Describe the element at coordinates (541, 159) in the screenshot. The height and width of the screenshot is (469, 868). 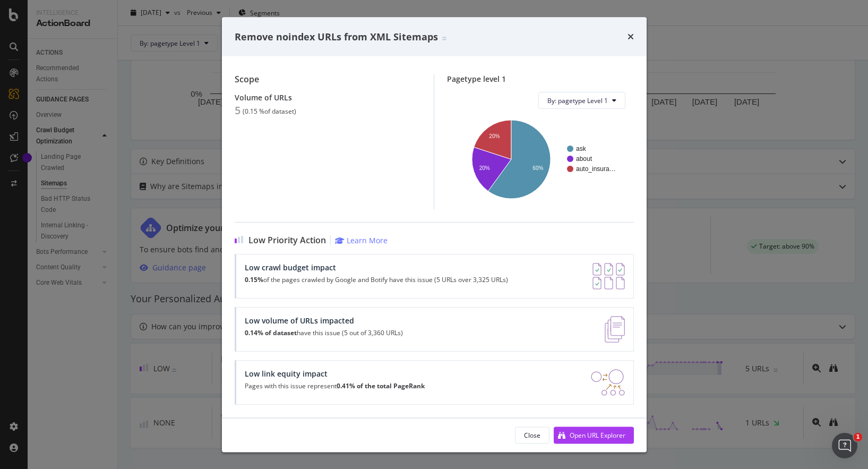
I see `div: A chart.` at that location.